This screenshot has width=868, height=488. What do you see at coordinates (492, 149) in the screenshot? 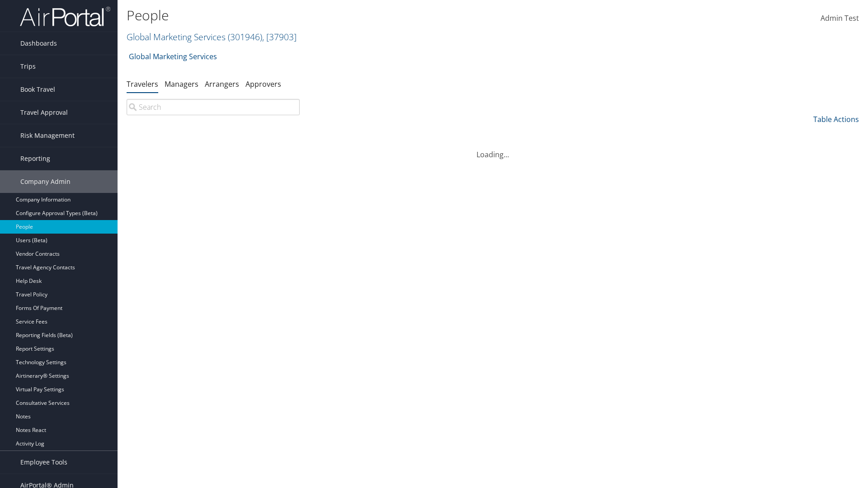
I see `div: Loading...` at bounding box center [492, 149].